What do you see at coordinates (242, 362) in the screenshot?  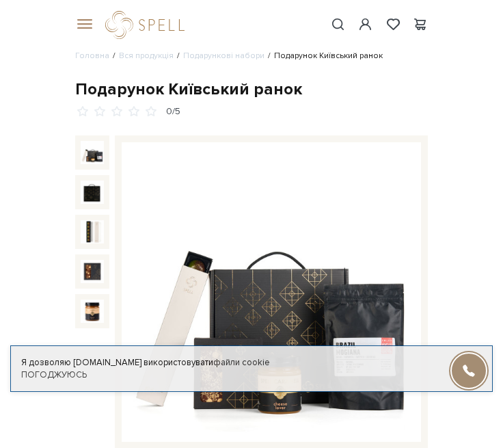 I see `a: файли cookie` at bounding box center [242, 362].